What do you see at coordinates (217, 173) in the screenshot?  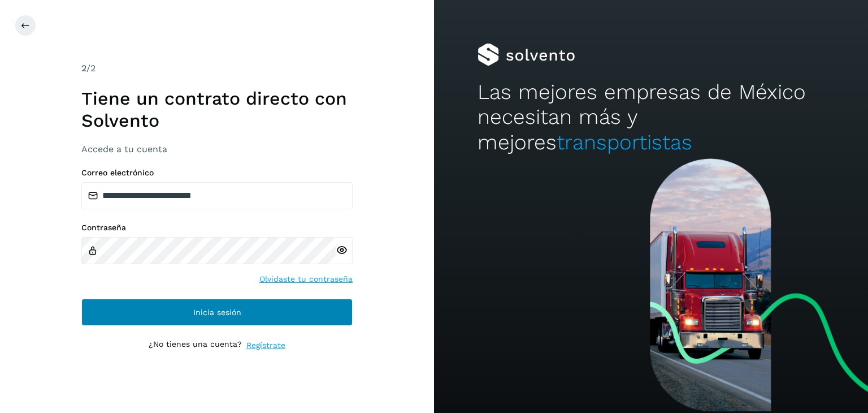 I see `label: Correo electrónico` at bounding box center [217, 173].